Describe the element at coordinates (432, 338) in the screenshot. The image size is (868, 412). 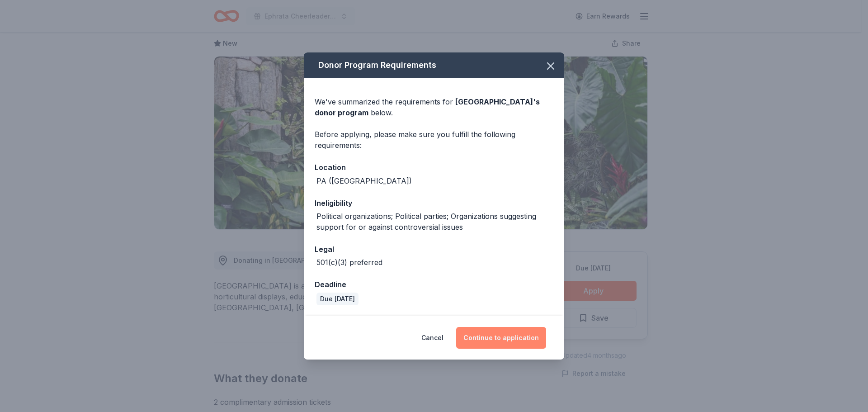
I see `button: Cancel` at that location.